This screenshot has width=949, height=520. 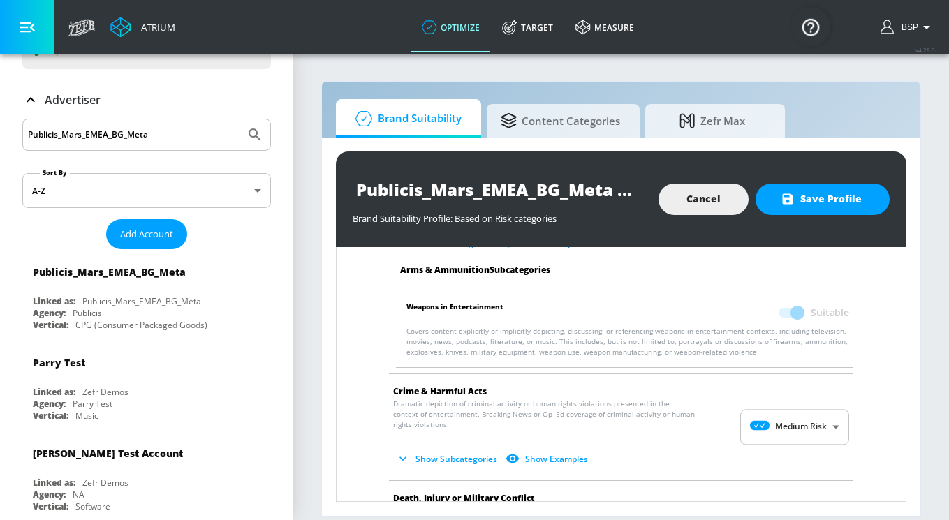 I want to click on button: Add Account, so click(x=147, y=234).